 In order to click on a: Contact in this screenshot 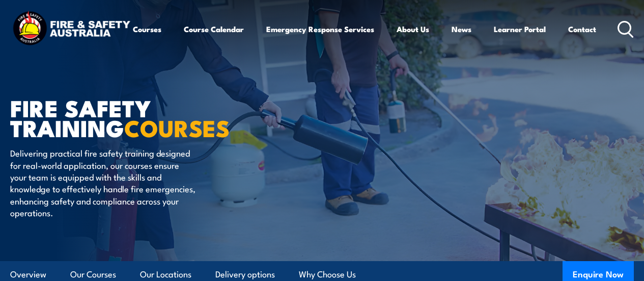, I will do `click(582, 29)`.